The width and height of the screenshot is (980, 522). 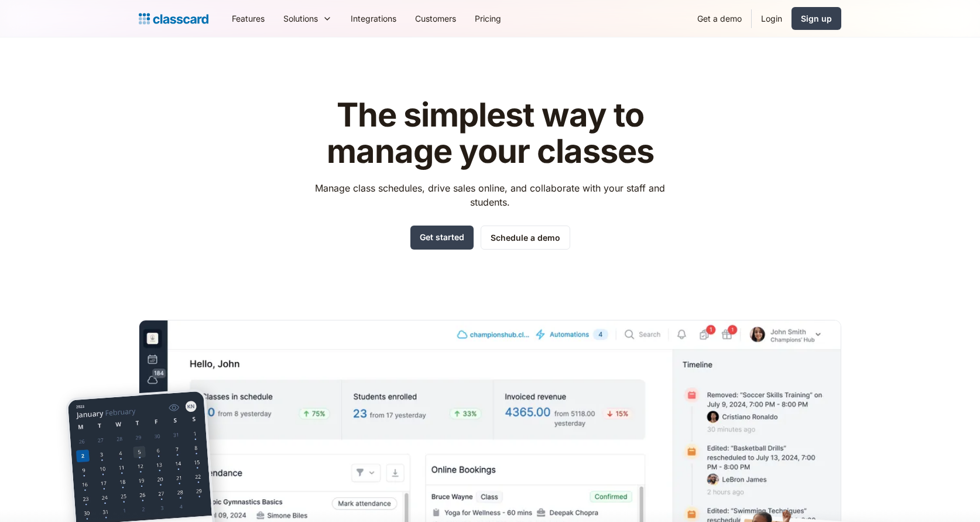 I want to click on a: Login, so click(x=772, y=18).